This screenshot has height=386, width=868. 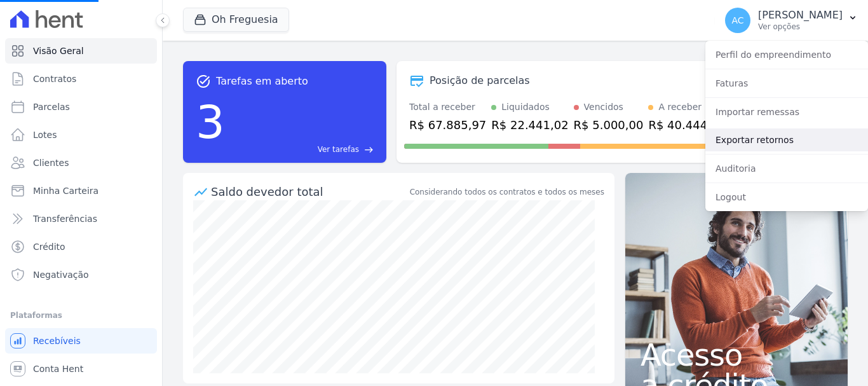 What do you see at coordinates (49, 246) in the screenshot?
I see `span: Crédito` at bounding box center [49, 246].